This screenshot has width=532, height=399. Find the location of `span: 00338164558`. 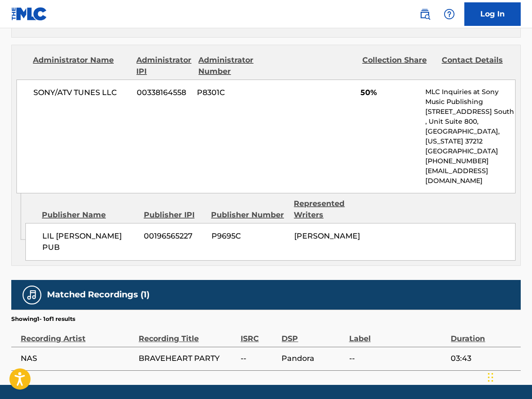

span: 00338164558 is located at coordinates (163, 93).